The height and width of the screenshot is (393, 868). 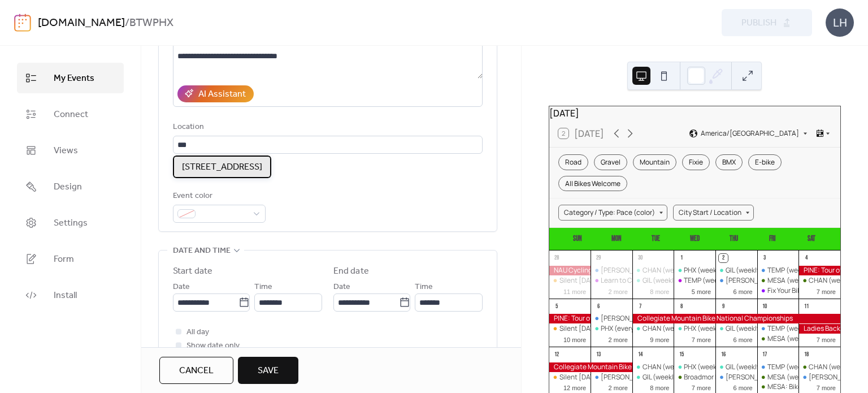 I want to click on span: Connect, so click(x=70, y=115).